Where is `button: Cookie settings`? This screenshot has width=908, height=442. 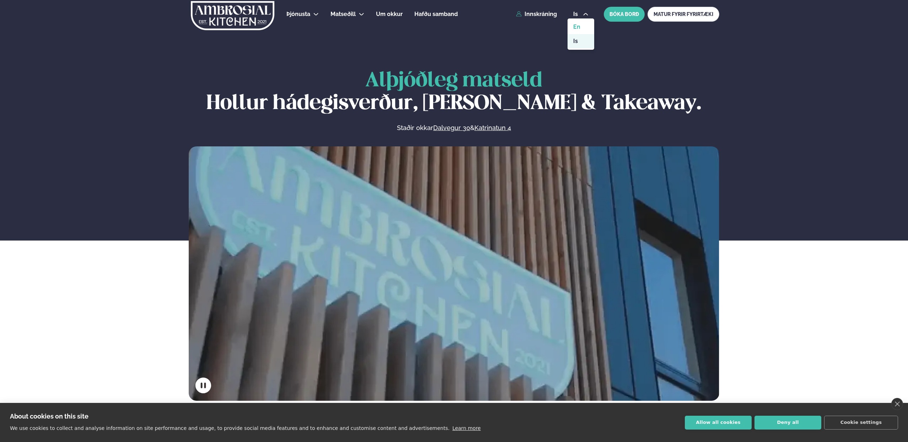
button: Cookie settings is located at coordinates (861, 423).